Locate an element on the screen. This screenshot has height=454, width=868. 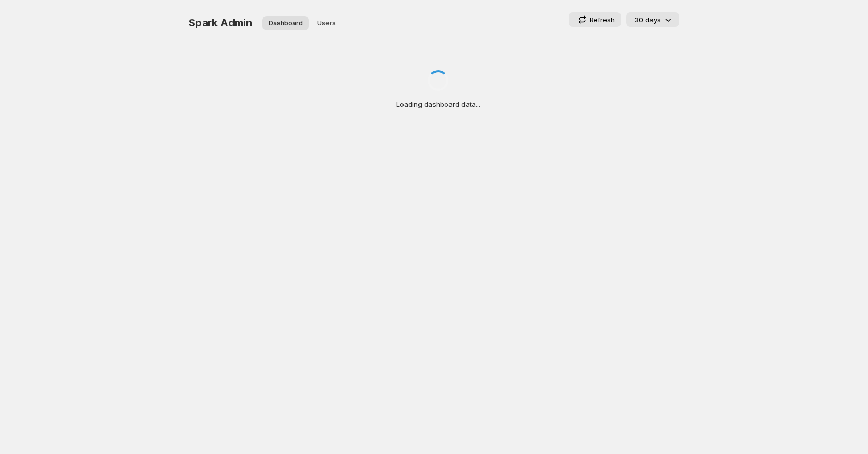
p: Refresh is located at coordinates (602, 20).